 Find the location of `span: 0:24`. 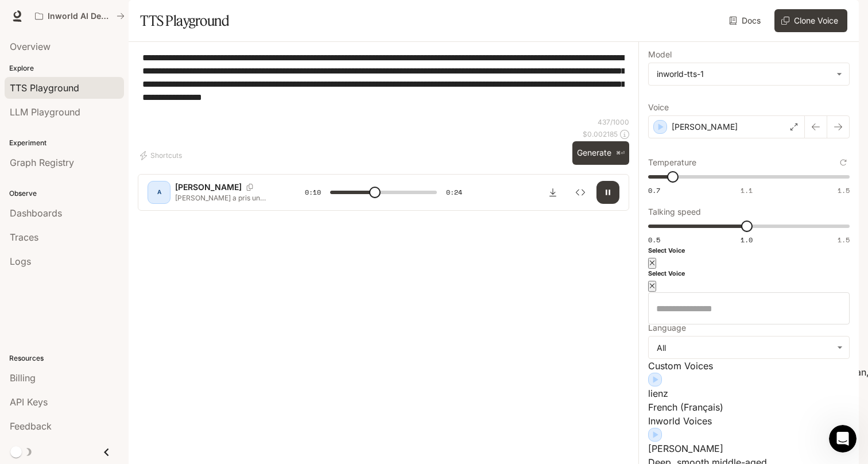

span: 0:24 is located at coordinates (454, 193).